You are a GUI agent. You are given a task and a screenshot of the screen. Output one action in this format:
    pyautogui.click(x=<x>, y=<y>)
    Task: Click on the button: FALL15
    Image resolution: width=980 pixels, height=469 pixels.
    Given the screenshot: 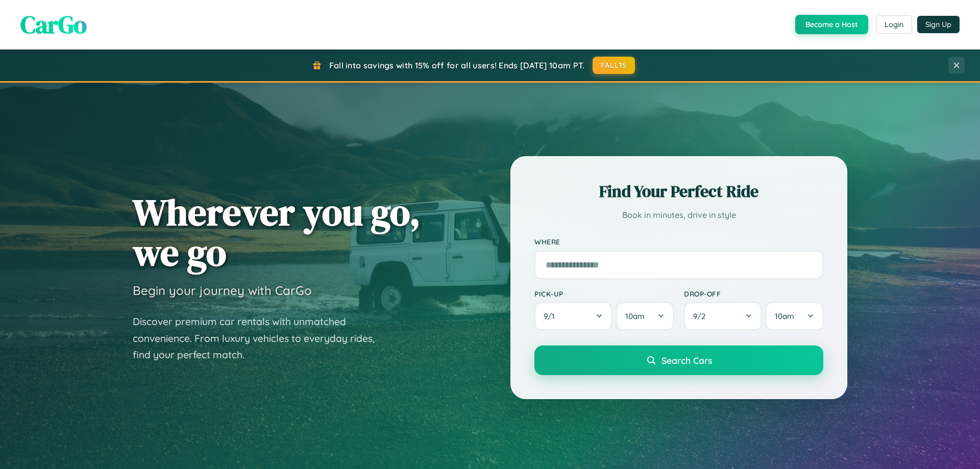 What is the action you would take?
    pyautogui.click(x=614, y=65)
    